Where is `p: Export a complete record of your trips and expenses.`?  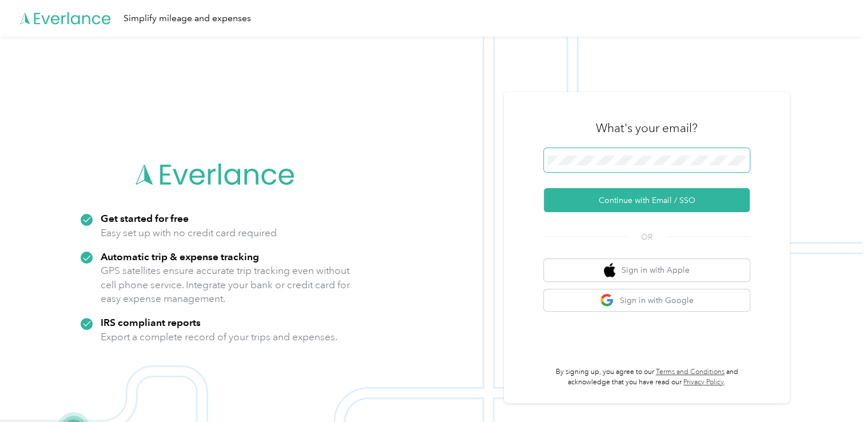 p: Export a complete record of your trips and expenses. is located at coordinates (219, 336).